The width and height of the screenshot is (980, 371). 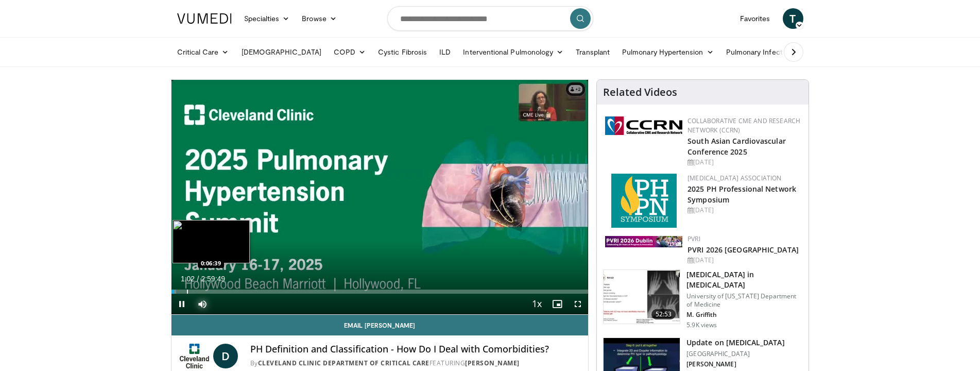 What do you see at coordinates (744, 315) in the screenshot?
I see `p: M. Griffith` at bounding box center [744, 315].